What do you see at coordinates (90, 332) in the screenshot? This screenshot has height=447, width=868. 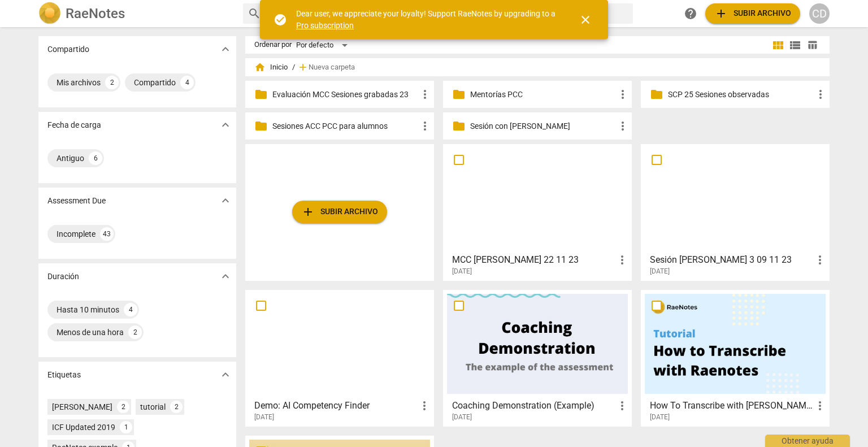 I see `div: Menos de una hora` at bounding box center [90, 332].